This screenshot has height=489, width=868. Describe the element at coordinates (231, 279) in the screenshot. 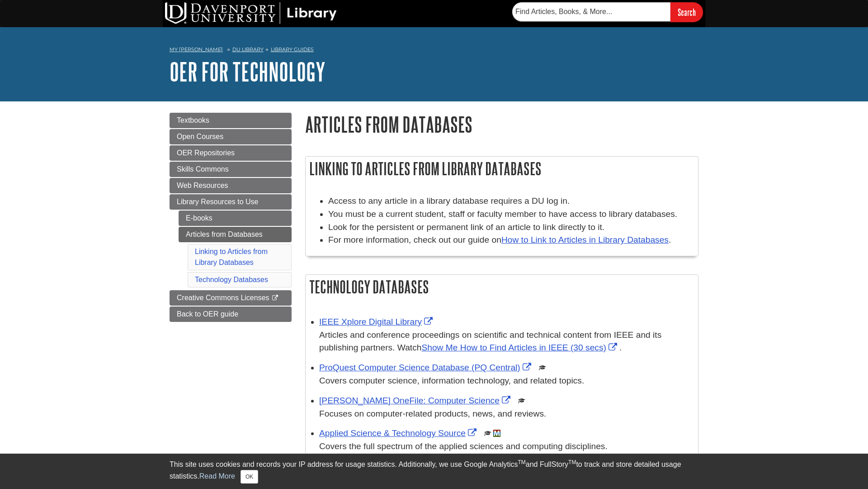

I see `a: Technology Databases` at that location.